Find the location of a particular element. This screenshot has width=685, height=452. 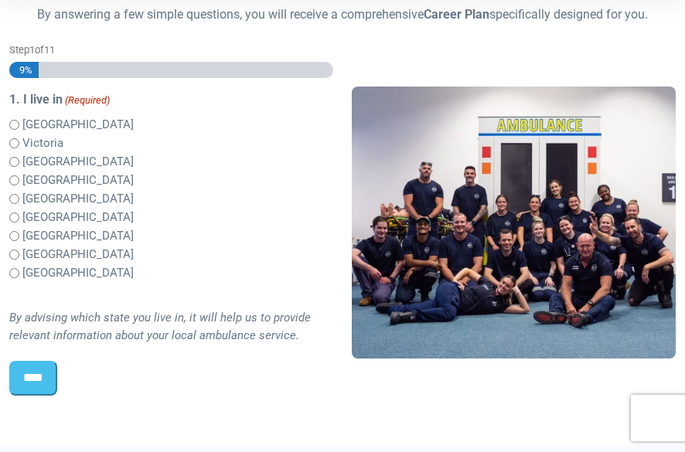

legend: 1. I live in is located at coordinates (171, 100).